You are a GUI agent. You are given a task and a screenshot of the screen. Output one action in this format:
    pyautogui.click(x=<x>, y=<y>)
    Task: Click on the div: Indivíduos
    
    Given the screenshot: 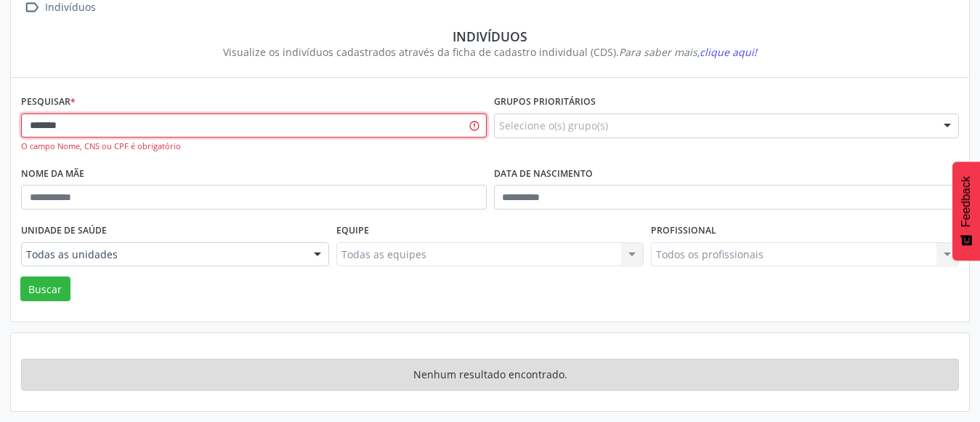 What is the action you would take?
    pyautogui.click(x=490, y=36)
    